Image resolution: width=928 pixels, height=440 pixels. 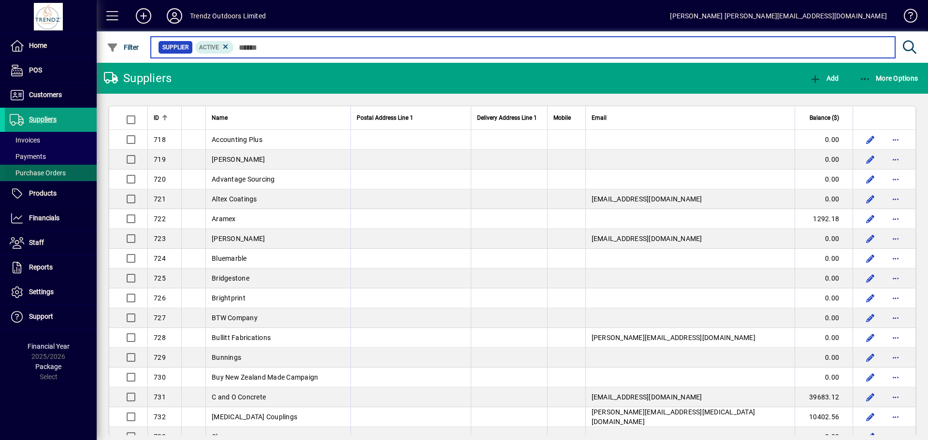 What do you see at coordinates (160, 358) in the screenshot?
I see `span: 729` at bounding box center [160, 358].